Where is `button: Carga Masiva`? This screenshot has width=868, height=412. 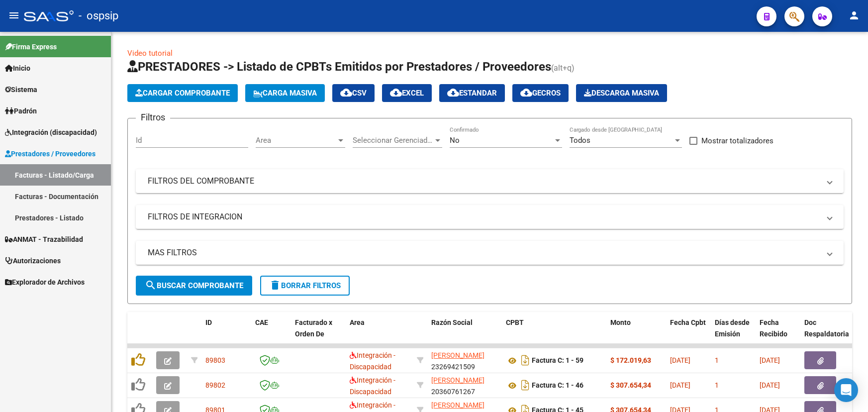 button: Carga Masiva is located at coordinates (285, 93).